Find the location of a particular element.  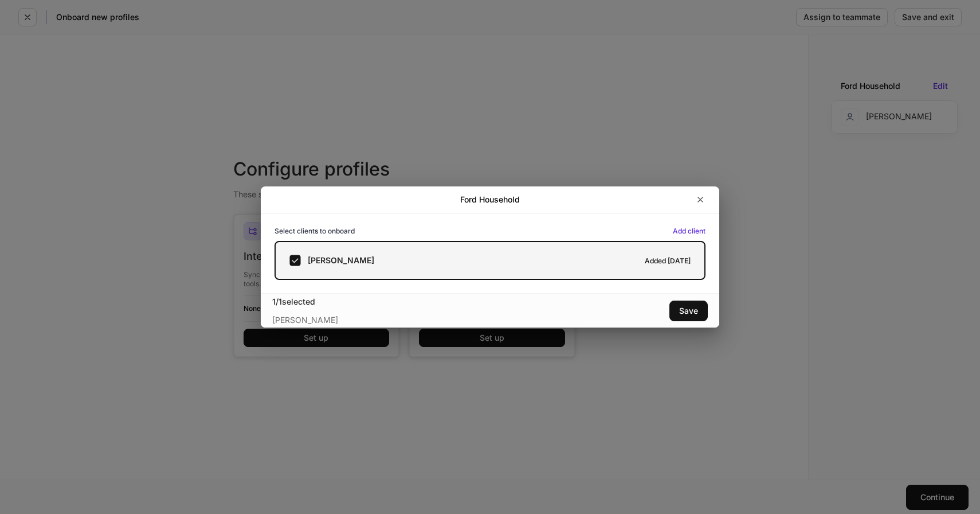

div: Save is located at coordinates (689, 311).